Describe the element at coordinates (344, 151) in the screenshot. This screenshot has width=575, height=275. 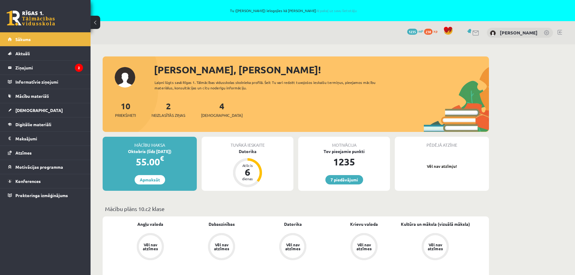
I see `div: Tev pieejamie punkti` at that location.